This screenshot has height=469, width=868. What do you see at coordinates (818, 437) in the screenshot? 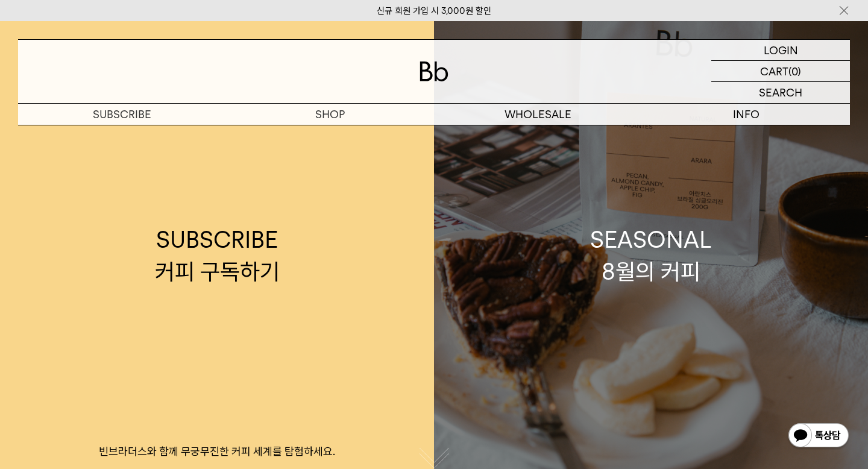
I see `img: 카카오톡 채널 1:1 채팅 버튼` at bounding box center [818, 437].